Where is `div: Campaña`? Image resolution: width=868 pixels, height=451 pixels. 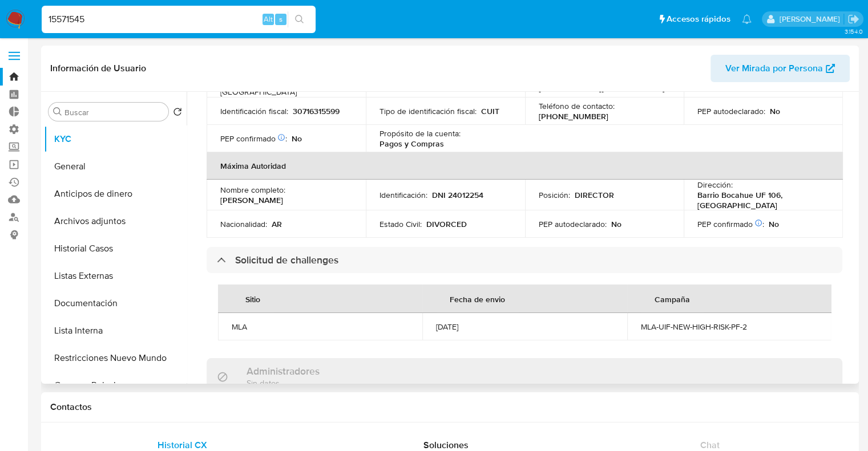 div: Campaña is located at coordinates (672, 299).